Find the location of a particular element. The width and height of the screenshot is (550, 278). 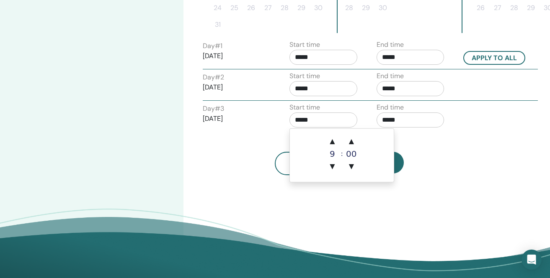

button: Back is located at coordinates (305, 164).